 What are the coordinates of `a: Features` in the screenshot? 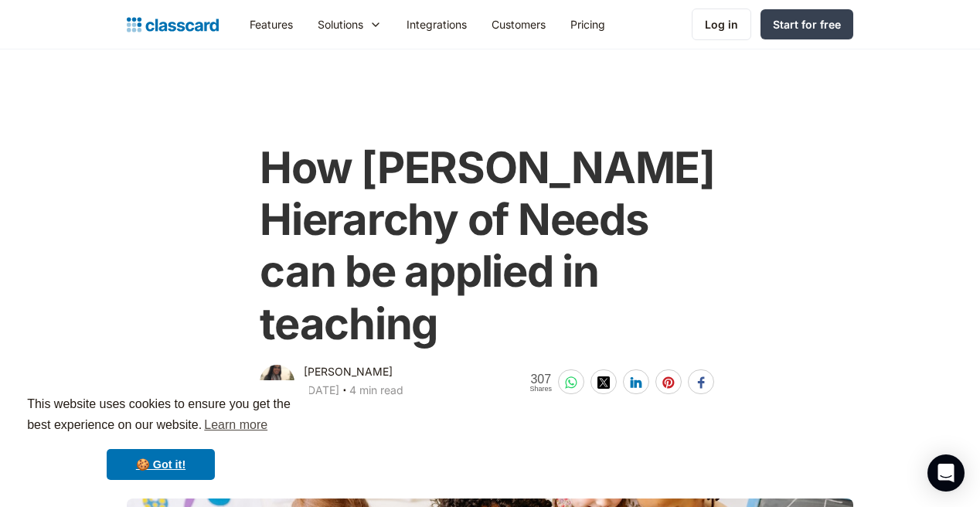 It's located at (271, 24).